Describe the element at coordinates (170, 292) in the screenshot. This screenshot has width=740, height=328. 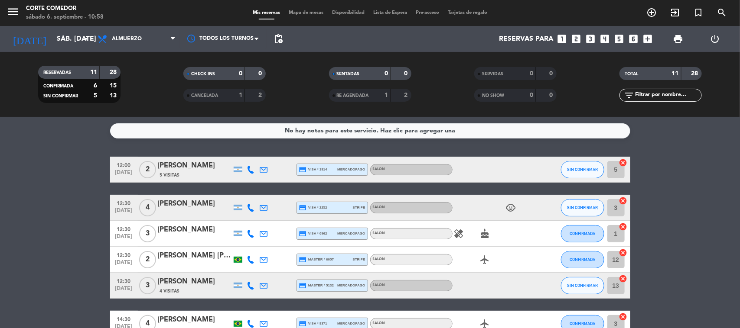
I see `span: 4 Visitas` at that location.